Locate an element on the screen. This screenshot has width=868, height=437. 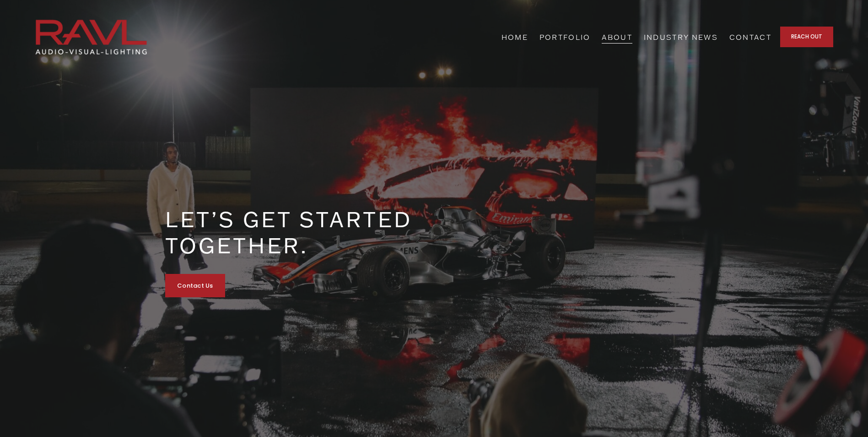
h3: LET’S GET STARTED TOGETHER. is located at coordinates (300, 232).